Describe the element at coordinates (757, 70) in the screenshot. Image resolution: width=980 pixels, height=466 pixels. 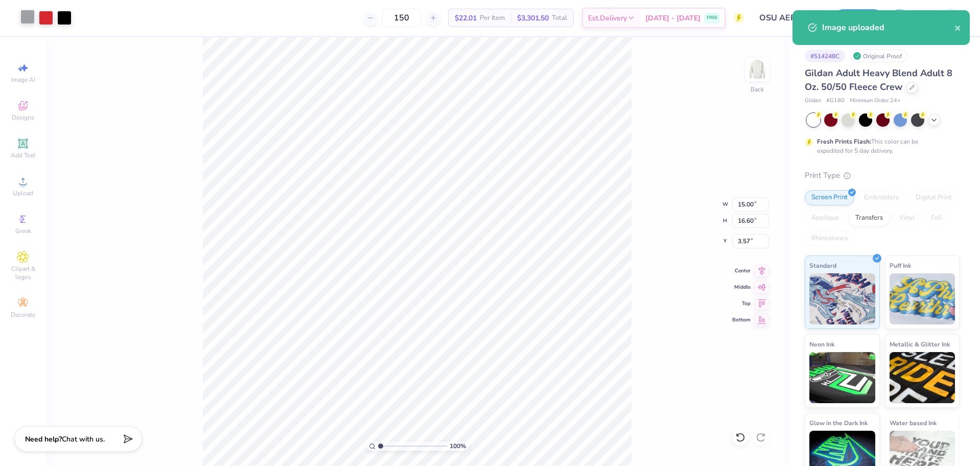
I see `img: Back` at that location.